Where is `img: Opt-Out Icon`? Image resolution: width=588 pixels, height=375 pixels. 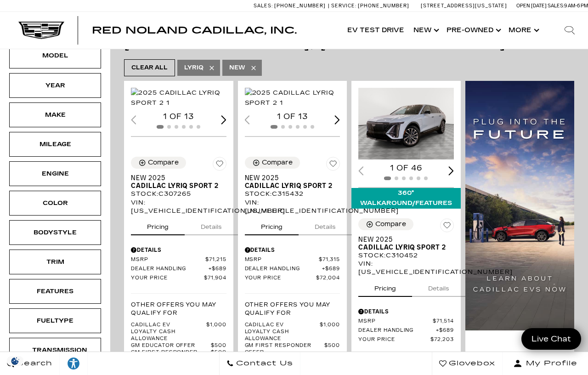 img: Opt-Out Icon is located at coordinates (15, 361).